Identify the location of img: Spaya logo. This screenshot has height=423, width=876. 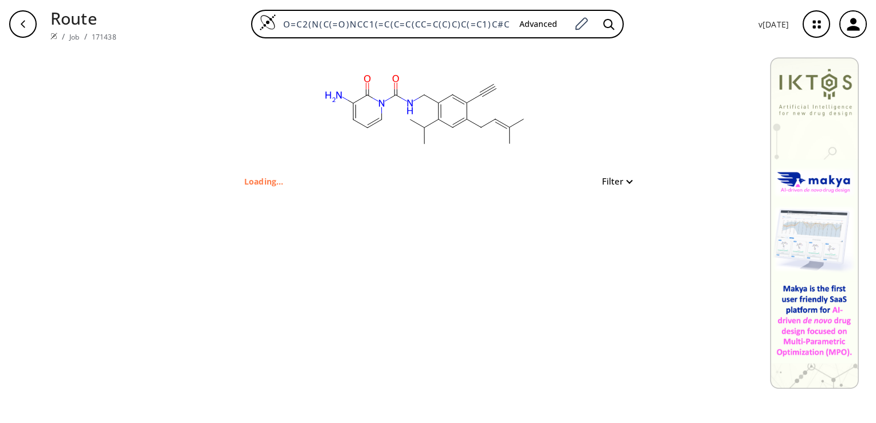
(54, 36).